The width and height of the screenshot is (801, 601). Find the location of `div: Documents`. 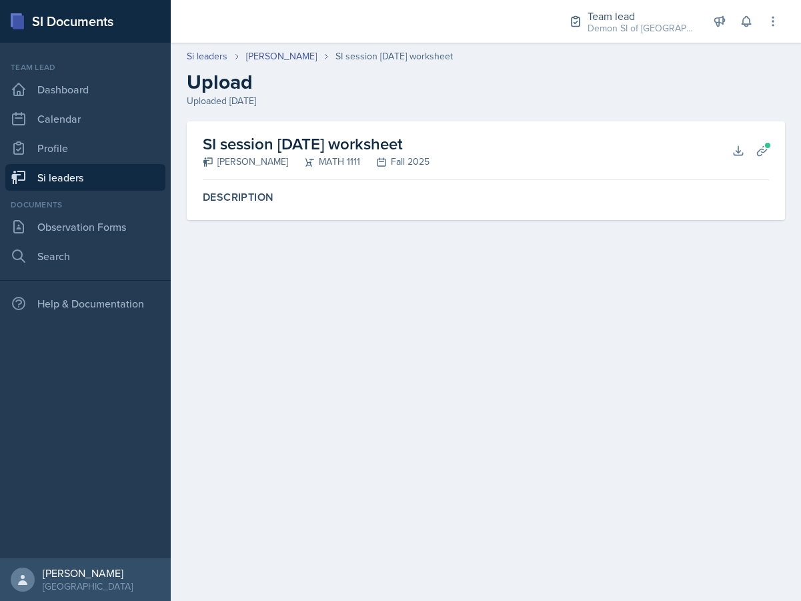

div: Documents is located at coordinates (85, 205).